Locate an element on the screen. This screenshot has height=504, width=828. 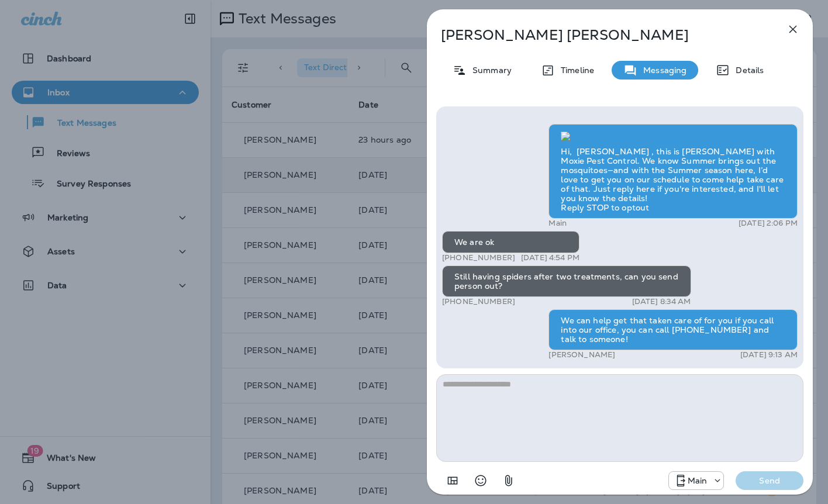
div: +1 (817) 482-3792 is located at coordinates (696, 481).